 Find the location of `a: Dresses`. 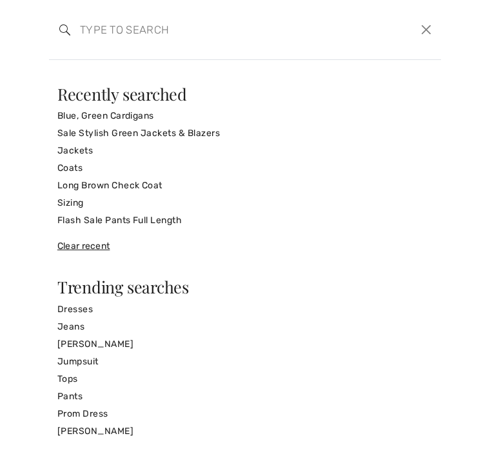

a: Dresses is located at coordinates (245, 309).